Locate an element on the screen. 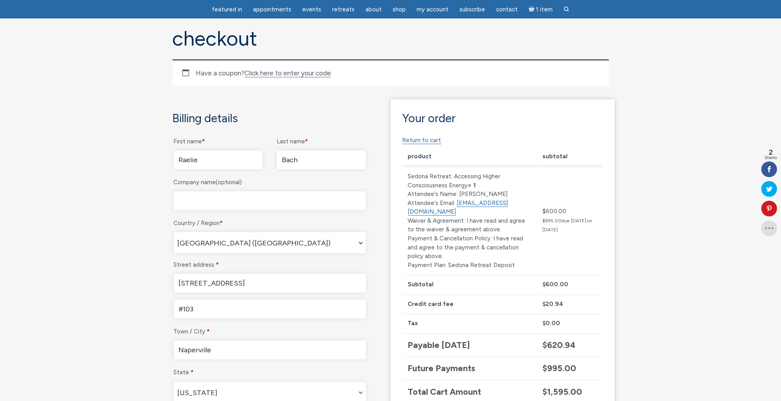 The image size is (781, 401). a: Cart1 item is located at coordinates (540, 9).